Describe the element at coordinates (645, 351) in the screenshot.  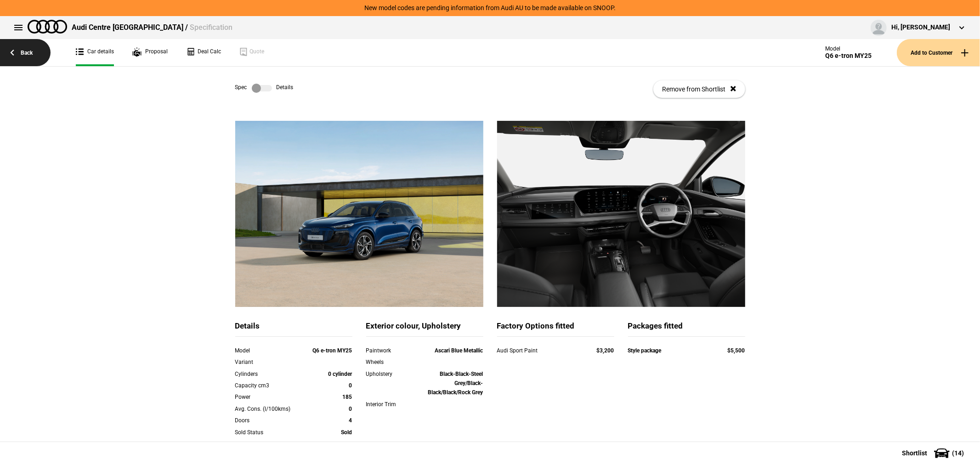
I see `strong: Style package` at that location.